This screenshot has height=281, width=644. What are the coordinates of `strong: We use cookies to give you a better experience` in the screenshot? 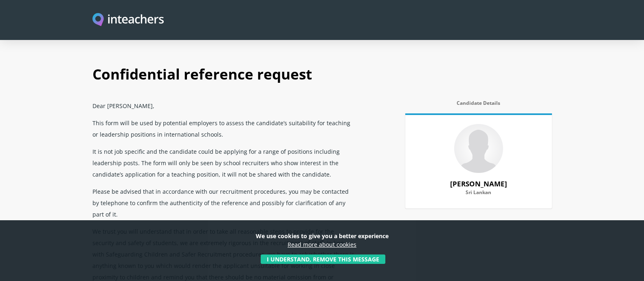 It's located at (322, 236).